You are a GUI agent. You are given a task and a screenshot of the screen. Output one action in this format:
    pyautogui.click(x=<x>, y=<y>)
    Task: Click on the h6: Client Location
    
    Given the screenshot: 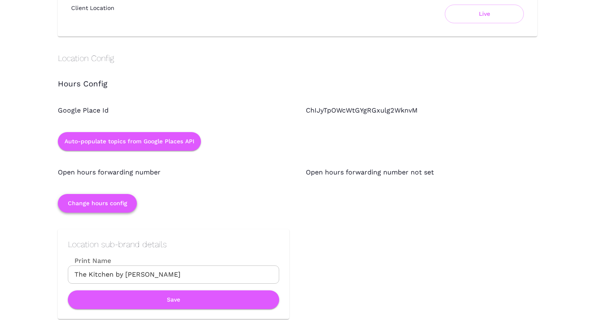 What is the action you would take?
    pyautogui.click(x=93, y=8)
    